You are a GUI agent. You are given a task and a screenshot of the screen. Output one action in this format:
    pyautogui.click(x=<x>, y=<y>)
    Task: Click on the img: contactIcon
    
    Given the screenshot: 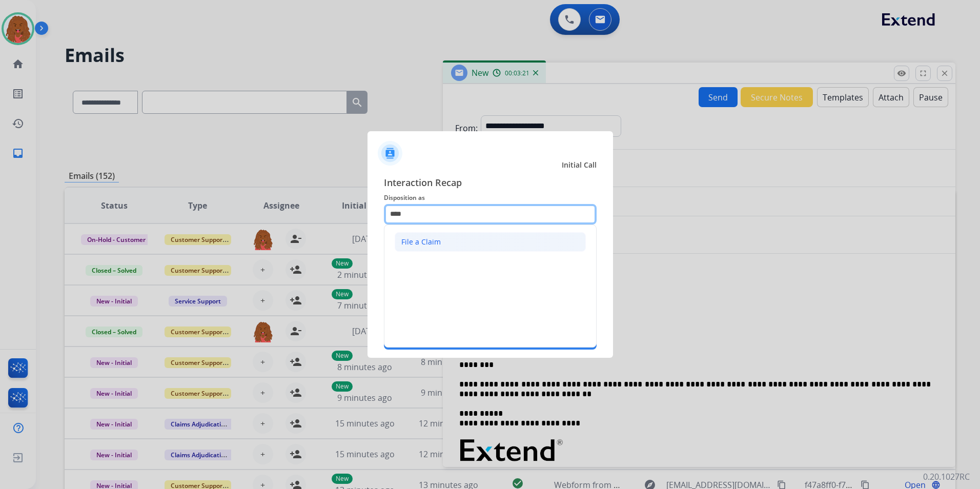 What is the action you would take?
    pyautogui.click(x=390, y=154)
    